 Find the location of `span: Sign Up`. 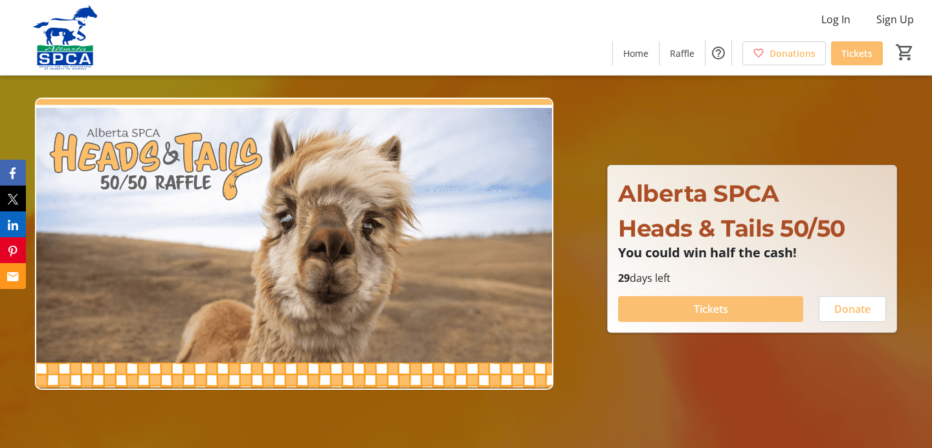

span: Sign Up is located at coordinates (895, 19).